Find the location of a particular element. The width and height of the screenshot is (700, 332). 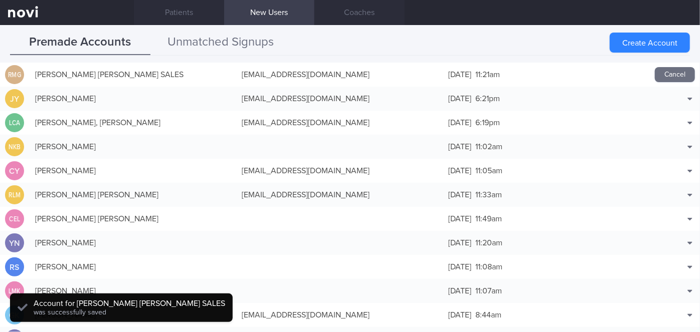

div: YN is located at coordinates (15, 243).